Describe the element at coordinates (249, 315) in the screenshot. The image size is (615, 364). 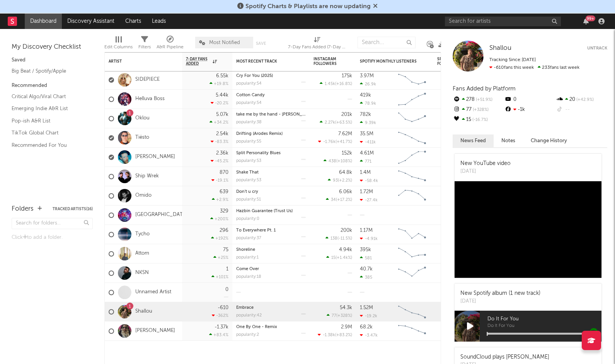
I see `div: popularity: 42` at that location.